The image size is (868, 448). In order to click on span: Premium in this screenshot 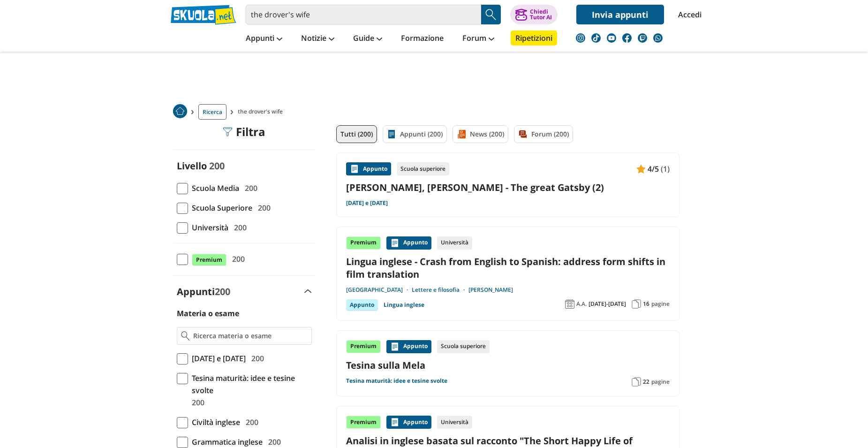, I will do `click(209, 260)`.